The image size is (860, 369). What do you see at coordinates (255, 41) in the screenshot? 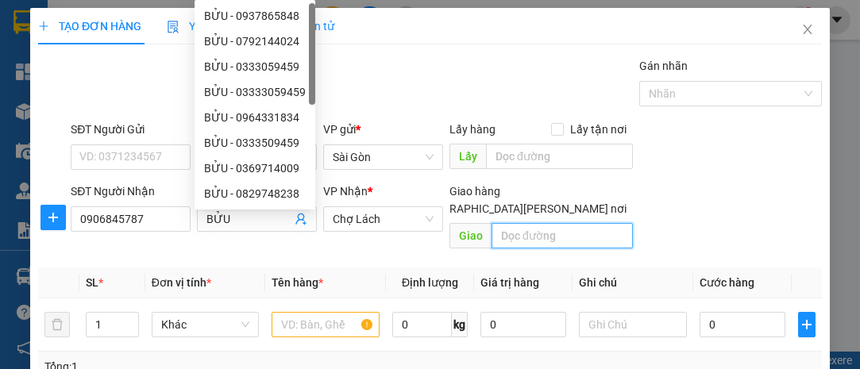
I see `div: BỬU - 0792144024` at bounding box center [255, 41].